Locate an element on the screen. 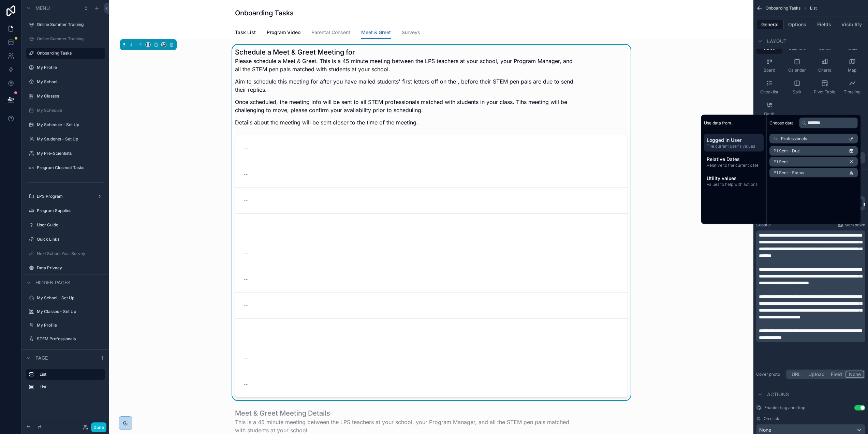  button: Visibility is located at coordinates (852, 25).